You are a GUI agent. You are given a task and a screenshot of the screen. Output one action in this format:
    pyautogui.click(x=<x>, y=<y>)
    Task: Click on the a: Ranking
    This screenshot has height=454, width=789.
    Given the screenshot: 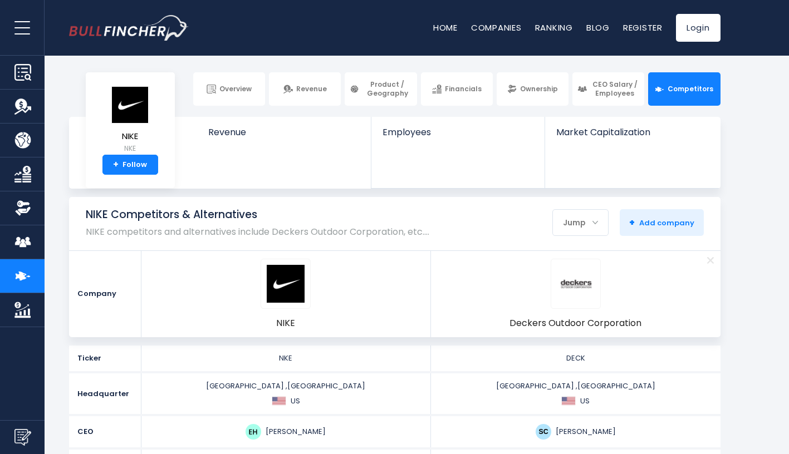 What is the action you would take?
    pyautogui.click(x=554, y=27)
    